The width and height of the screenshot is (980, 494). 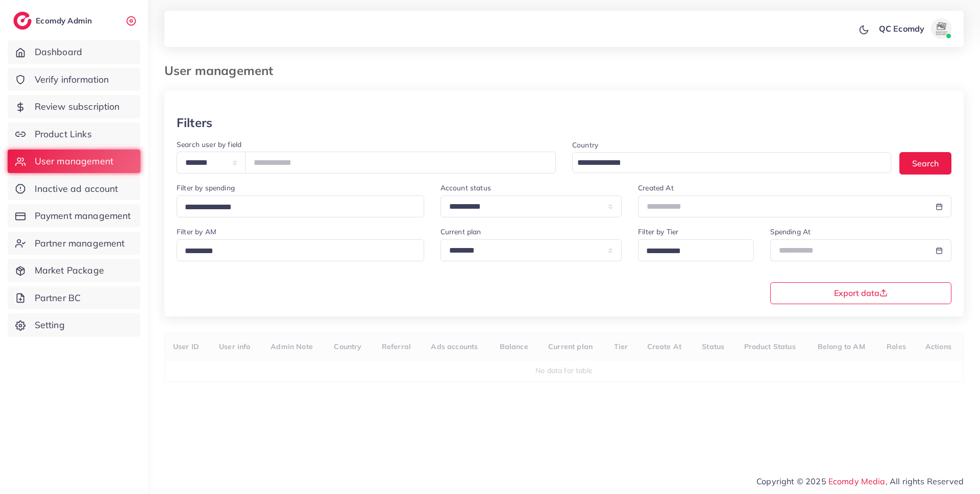 I want to click on span: Partner BC, so click(x=58, y=298).